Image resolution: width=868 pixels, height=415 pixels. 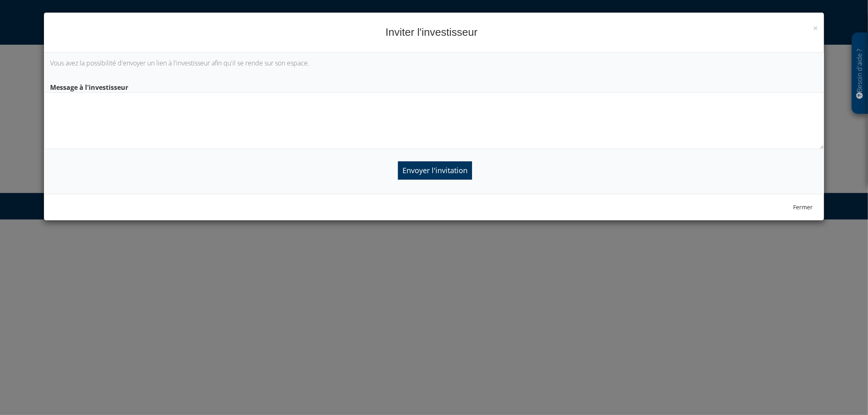 What do you see at coordinates (434, 63) in the screenshot?
I see `p: Vous avez la possibilité d'envoyer un lien à l'investisseur afin qu'il se rende sur son espace.` at bounding box center [434, 63].